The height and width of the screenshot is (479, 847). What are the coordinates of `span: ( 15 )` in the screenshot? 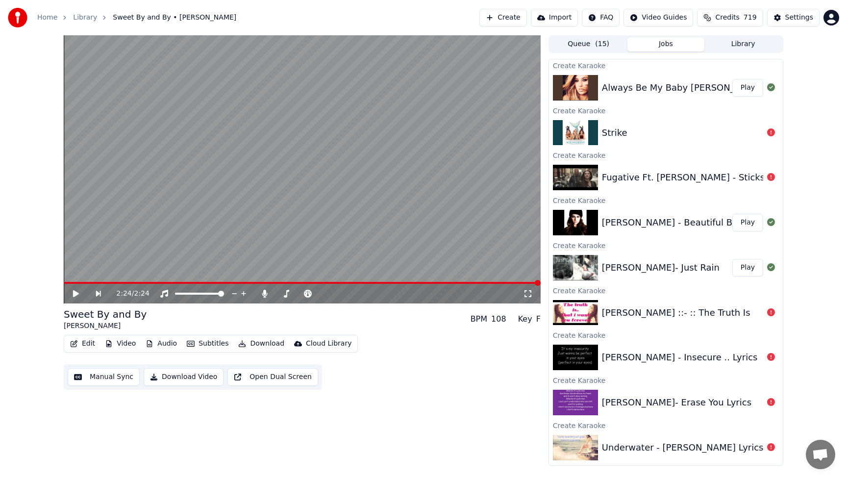 It's located at (602, 44).